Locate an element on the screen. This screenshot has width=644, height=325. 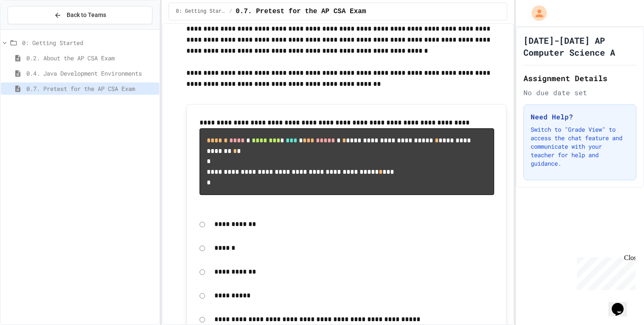
h3: Need Help? is located at coordinates (580, 117).